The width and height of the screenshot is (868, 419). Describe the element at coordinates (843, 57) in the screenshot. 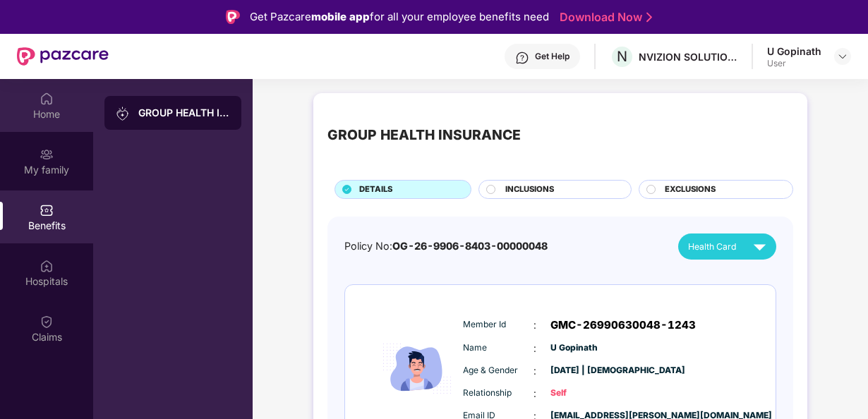

I see `img: svg+xml;base64,PHN2ZyBpZD0iRHJvcGRvd24tMzJ4MzIiIHhtbG5zPSJodHRwOi8vd3d3LnczLm9yZy8yMDAwL3N2ZyIgd2...` at that location.